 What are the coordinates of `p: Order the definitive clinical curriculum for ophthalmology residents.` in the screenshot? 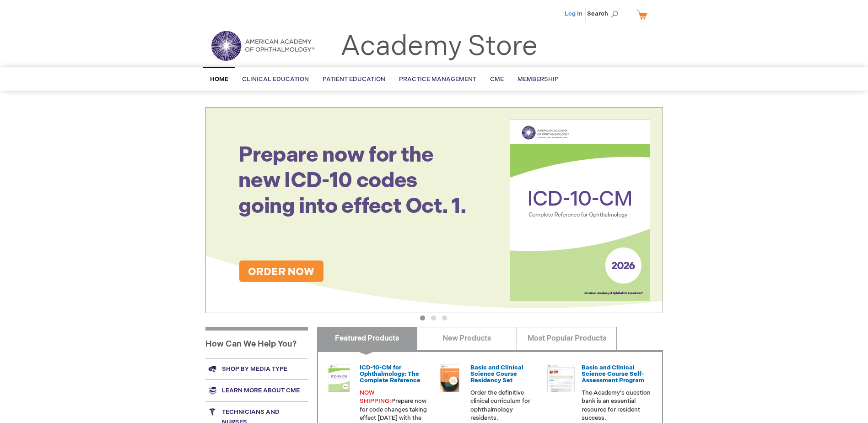 It's located at (505, 405).